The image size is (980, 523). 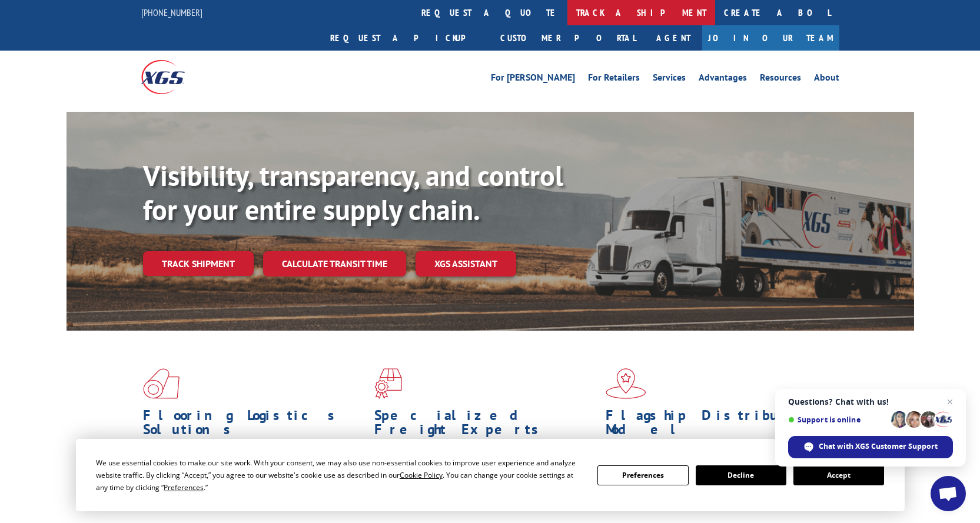 I want to click on a: Track shipment, so click(x=198, y=264).